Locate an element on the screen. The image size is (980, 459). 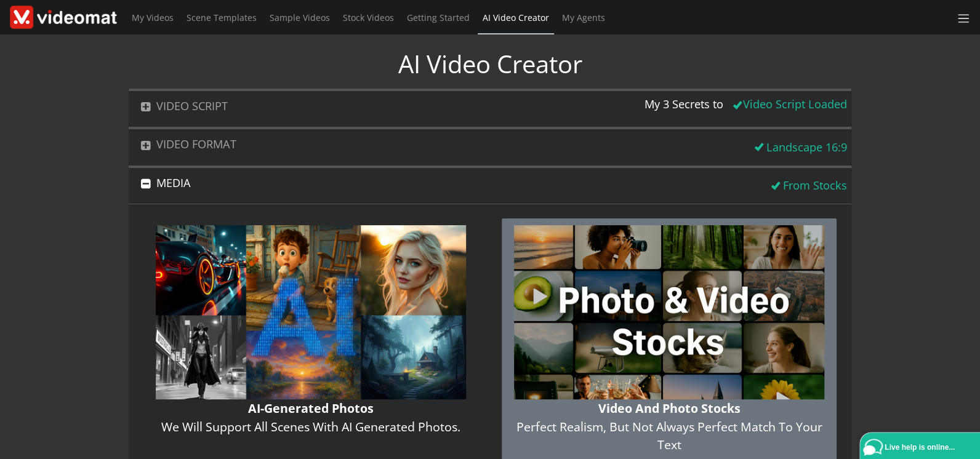
span: Stock Videos is located at coordinates (368, 17).